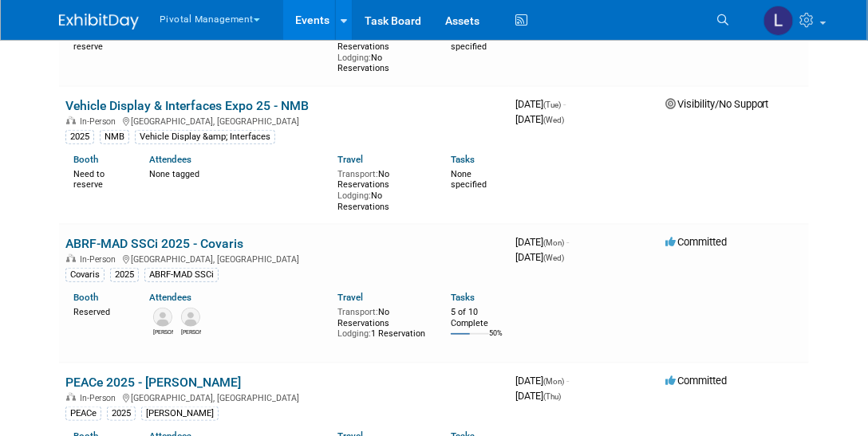  I want to click on span: (Thu), so click(552, 396).